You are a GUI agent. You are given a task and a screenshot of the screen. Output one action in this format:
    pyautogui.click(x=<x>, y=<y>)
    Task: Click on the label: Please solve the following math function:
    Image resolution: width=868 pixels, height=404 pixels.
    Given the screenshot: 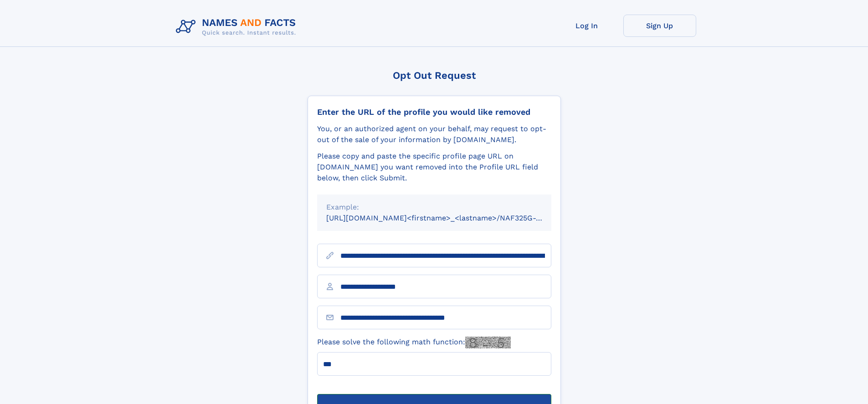 What is the action you would take?
    pyautogui.click(x=414, y=342)
    